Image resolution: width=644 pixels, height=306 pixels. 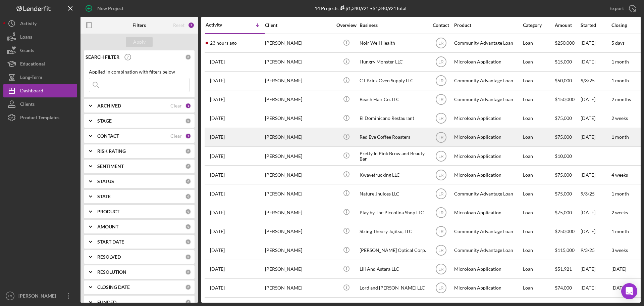 What do you see at coordinates (617, 9) in the screenshot?
I see `div: Export` at bounding box center [617, 9].